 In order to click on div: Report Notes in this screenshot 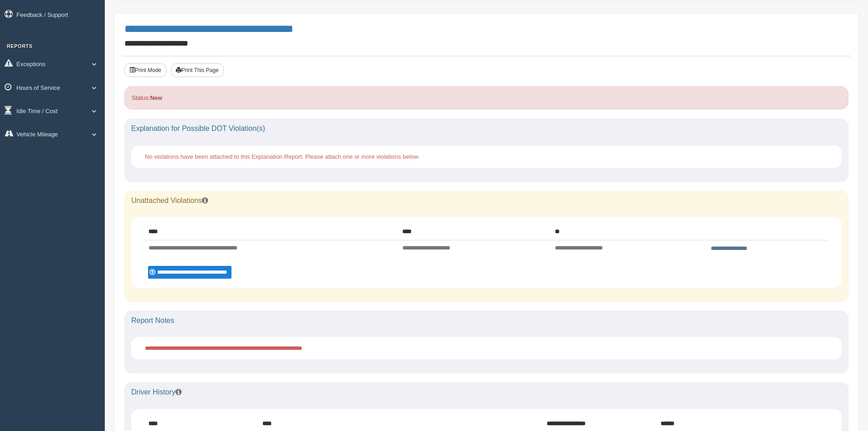, I will do `click(486, 321)`.